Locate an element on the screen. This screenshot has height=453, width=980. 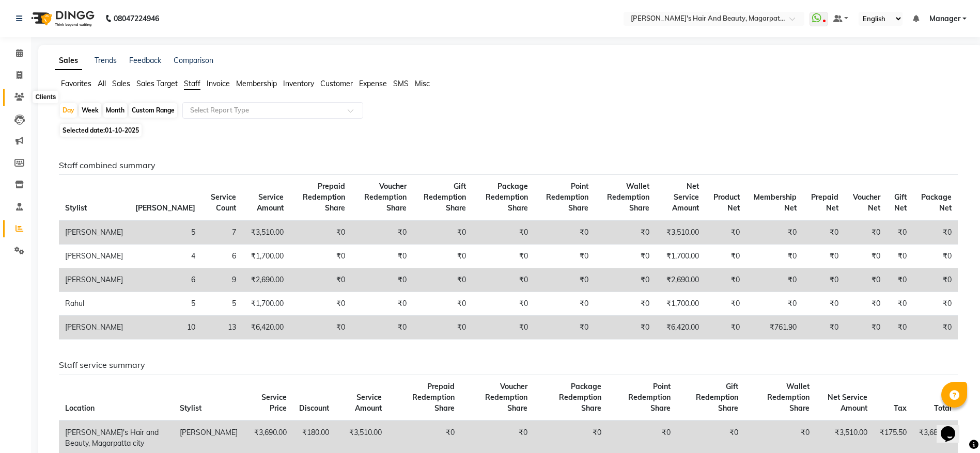
span: Package Net is located at coordinates (936, 203).